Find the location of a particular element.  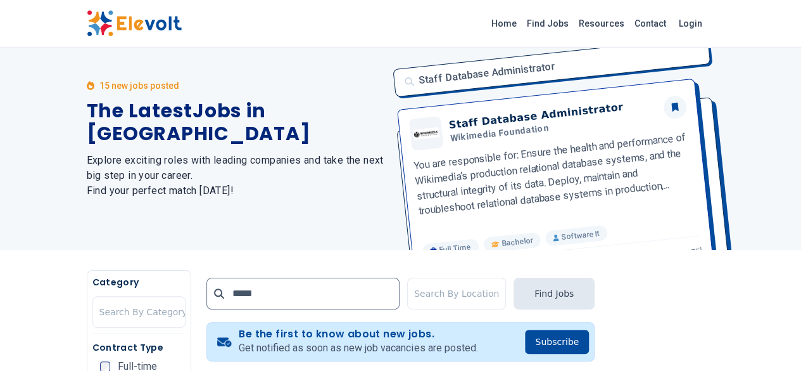

a: Find Jobs is located at coordinates (548, 23).